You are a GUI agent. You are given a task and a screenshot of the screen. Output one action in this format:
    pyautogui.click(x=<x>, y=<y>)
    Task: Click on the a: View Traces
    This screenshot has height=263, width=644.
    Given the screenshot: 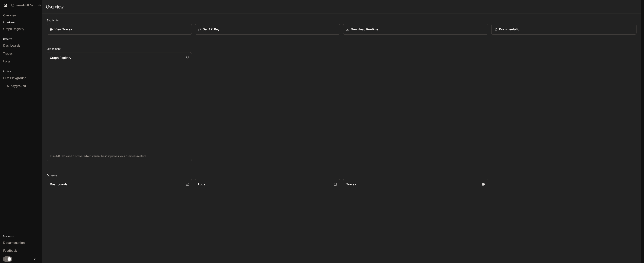 What is the action you would take?
    pyautogui.click(x=119, y=29)
    